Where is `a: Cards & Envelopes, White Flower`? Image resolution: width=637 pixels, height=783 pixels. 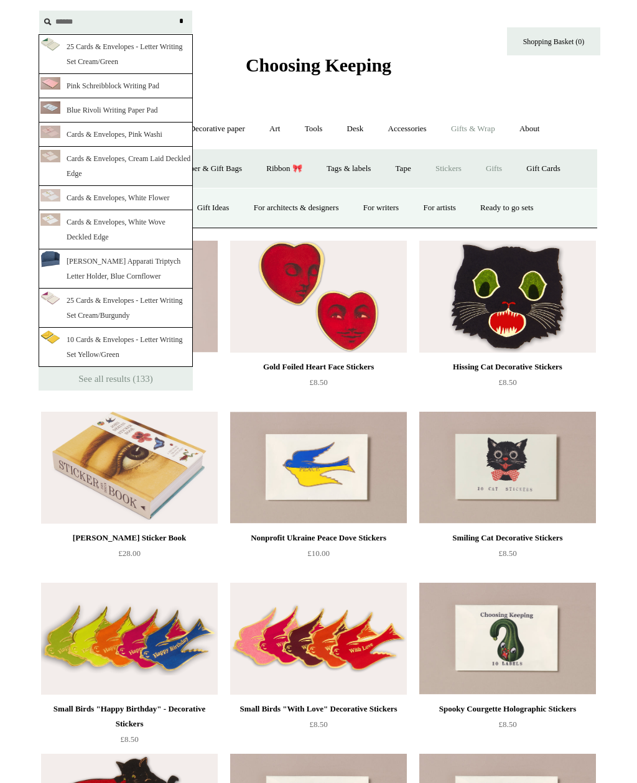 a: Cards & Envelopes, White Flower is located at coordinates (116, 198).